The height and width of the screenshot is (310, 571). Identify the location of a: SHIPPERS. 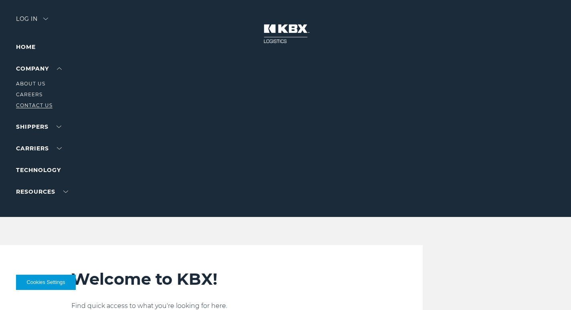
(38, 127).